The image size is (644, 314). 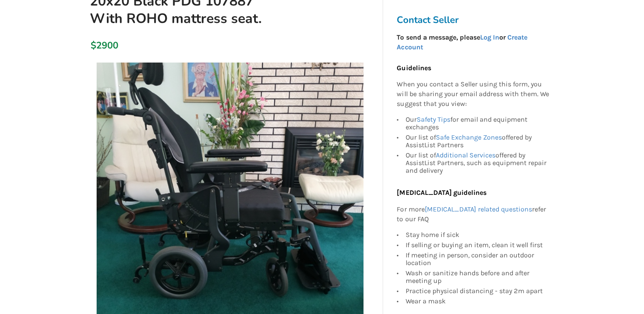 What do you see at coordinates (477, 291) in the screenshot?
I see `div: Practice physical distancing - stay 2m apart` at bounding box center [477, 291].